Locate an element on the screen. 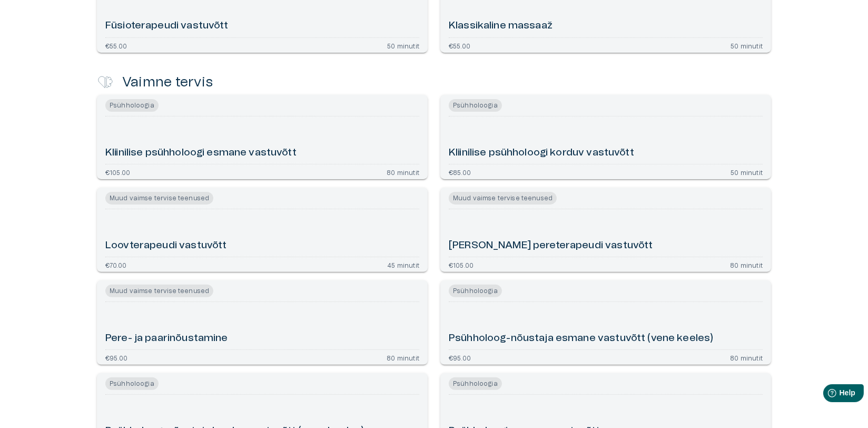  a: Navigate to Pere- ja paarinõustamine is located at coordinates (262, 322).